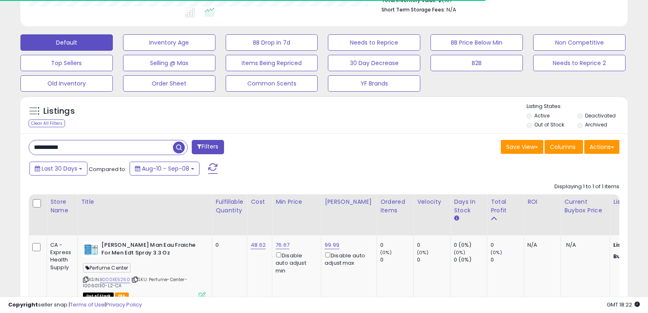  I want to click on button: 30 Day Decrease, so click(374, 63).